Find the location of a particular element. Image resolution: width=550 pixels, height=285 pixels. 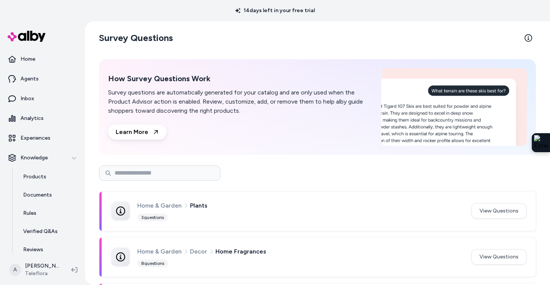

button: Knowledge is located at coordinates (42, 158).